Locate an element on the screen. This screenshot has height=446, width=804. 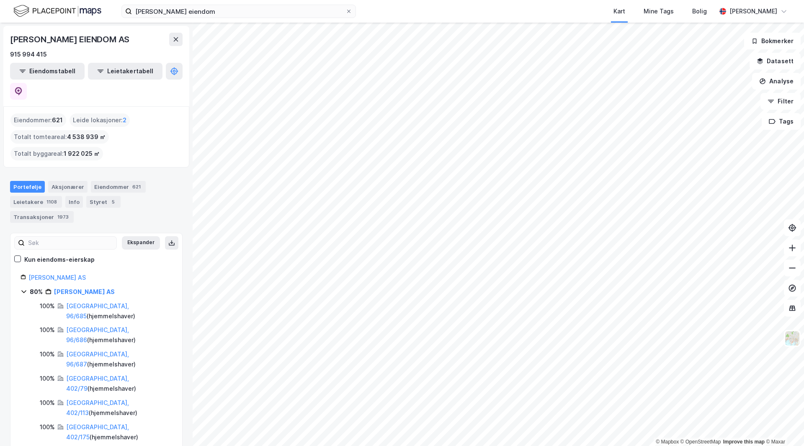
h1: Simen is located at coordinates (51, 7).